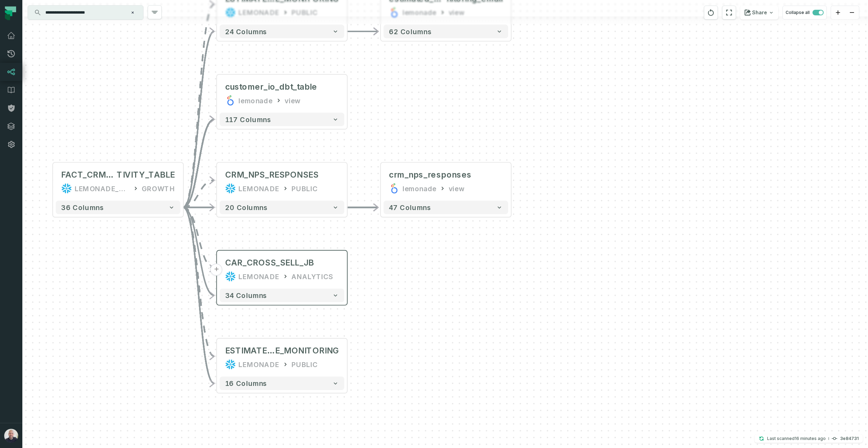 The image size is (868, 448). I want to click on div: ESTIMATED_QUOTE_MONITORING, so click(282, 351).